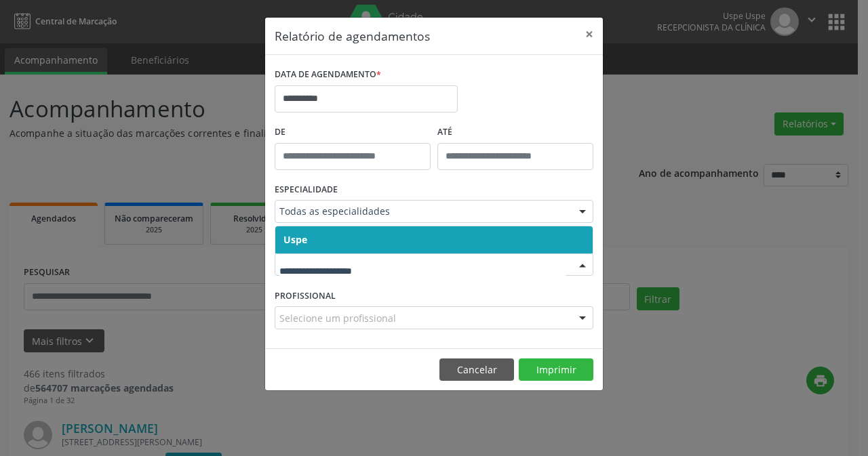  Describe the element at coordinates (589, 34) in the screenshot. I see `button: Close` at that location.